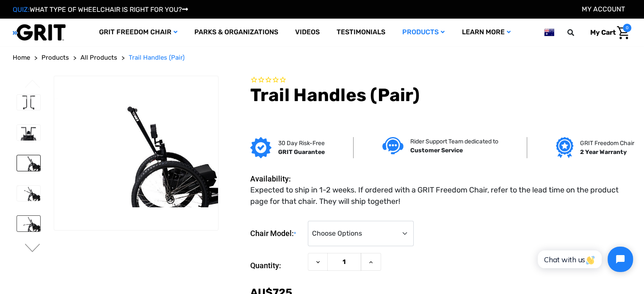  Describe the element at coordinates (603, 9) in the screenshot. I see `a: Account` at that location.